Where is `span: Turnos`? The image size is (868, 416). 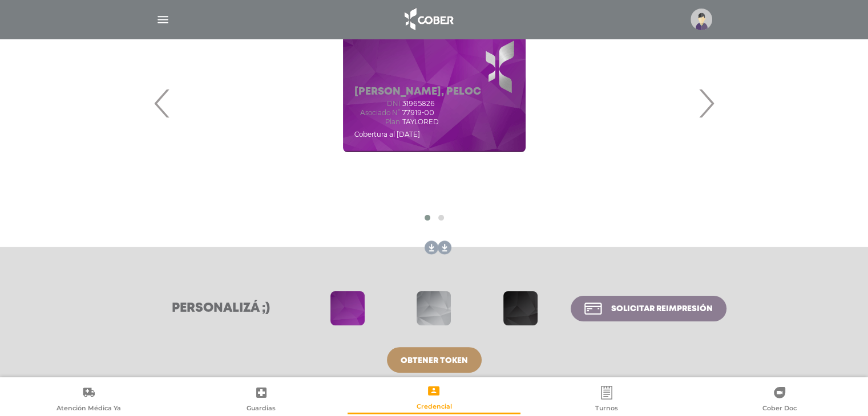
span: Turnos is located at coordinates (606, 409).